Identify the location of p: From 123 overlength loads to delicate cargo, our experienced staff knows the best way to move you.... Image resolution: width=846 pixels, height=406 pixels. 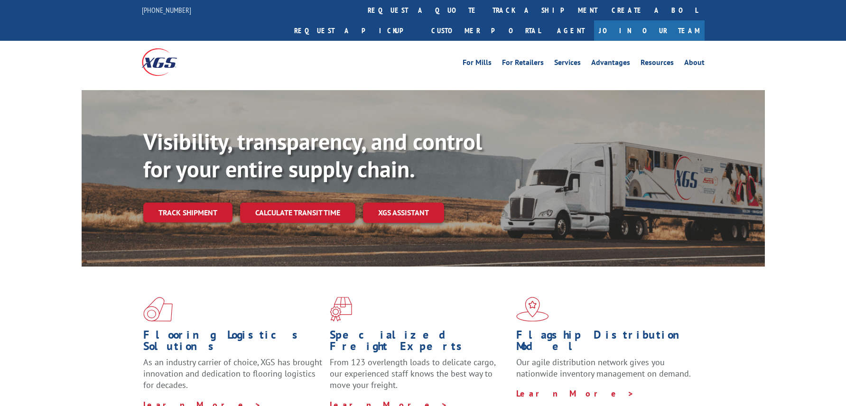
(420, 378).